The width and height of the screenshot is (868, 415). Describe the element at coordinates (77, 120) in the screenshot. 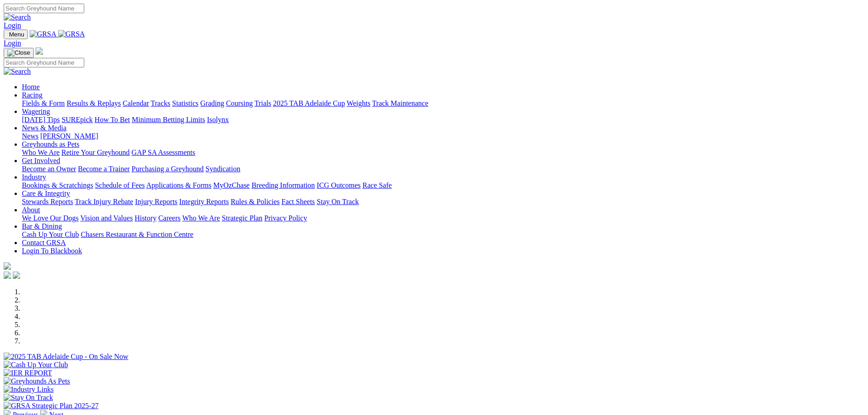

I see `a: SUREpick` at that location.